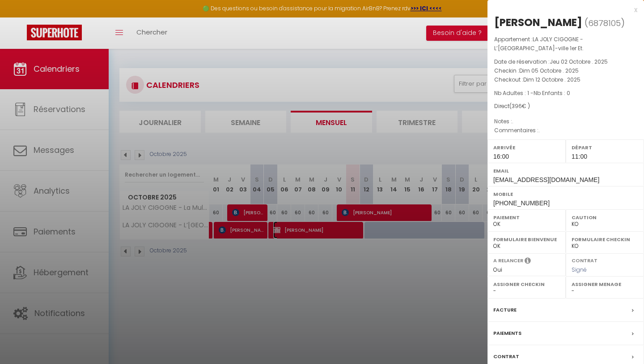  I want to click on label: Email, so click(566, 170).